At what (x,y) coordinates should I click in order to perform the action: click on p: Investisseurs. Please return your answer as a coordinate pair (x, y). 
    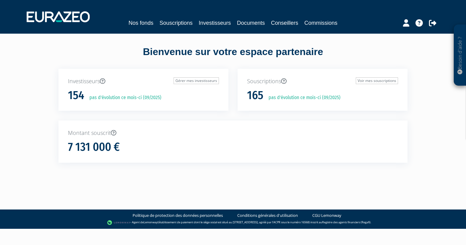
    Looking at the image, I should click on (143, 81).